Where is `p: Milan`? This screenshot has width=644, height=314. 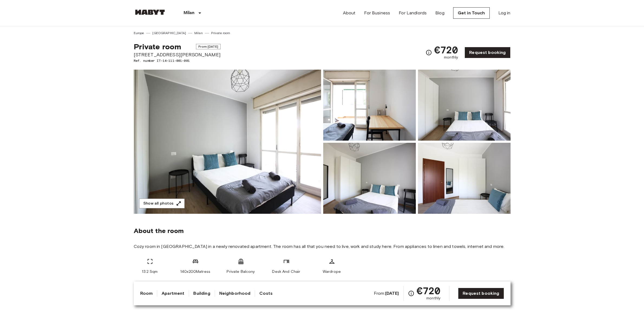 p: Milan is located at coordinates (189, 13).